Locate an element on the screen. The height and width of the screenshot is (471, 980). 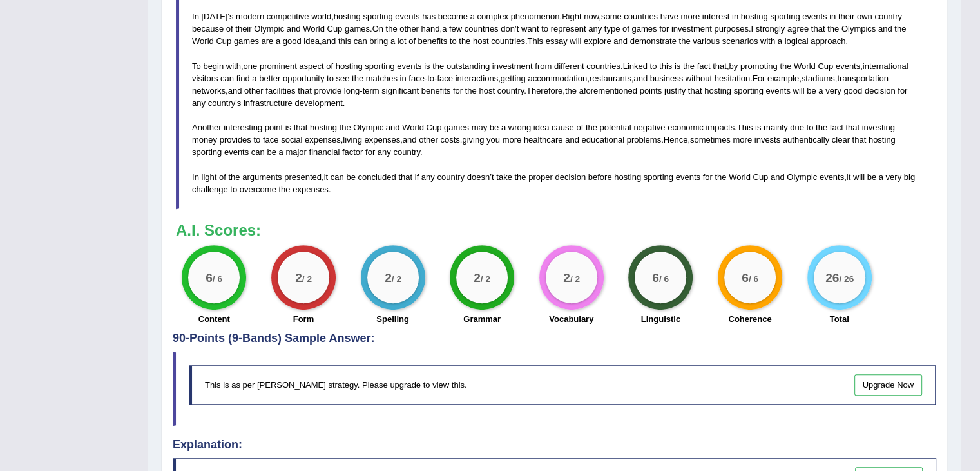
span: Cup is located at coordinates (433, 127).